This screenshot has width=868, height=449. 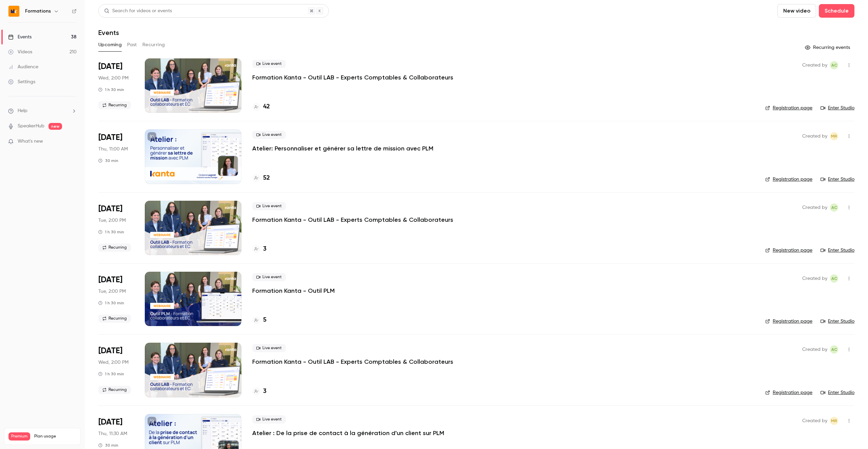 What do you see at coordinates (267, 178) in the screenshot?
I see `h4: 52` at bounding box center [267, 178].